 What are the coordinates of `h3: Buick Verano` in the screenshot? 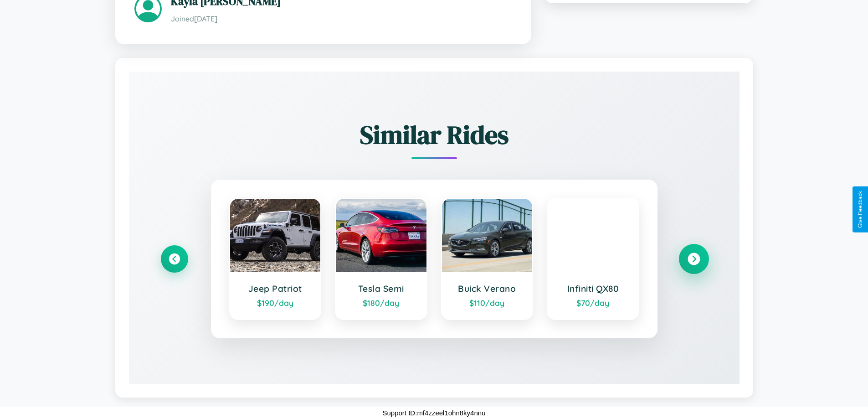 It's located at (487, 289).